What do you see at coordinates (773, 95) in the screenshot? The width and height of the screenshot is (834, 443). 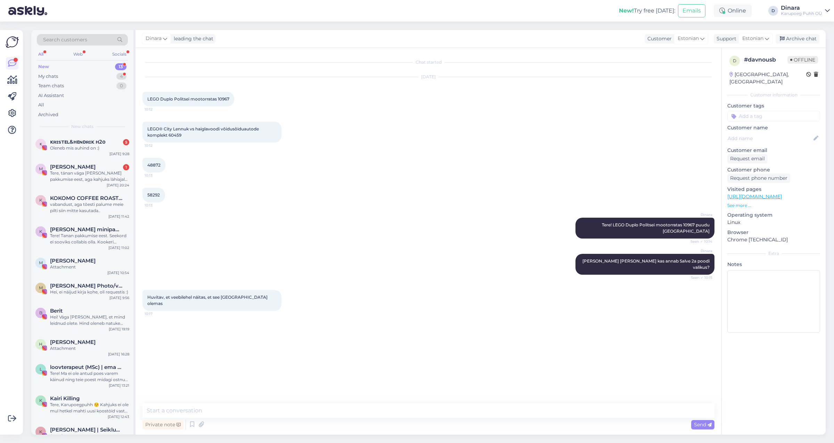 I see `div: Customer information` at bounding box center [773, 95].